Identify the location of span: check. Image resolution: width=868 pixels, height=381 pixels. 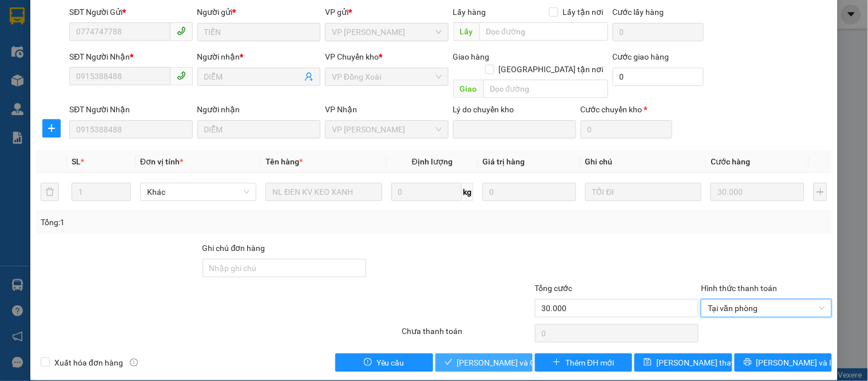
(448, 363).